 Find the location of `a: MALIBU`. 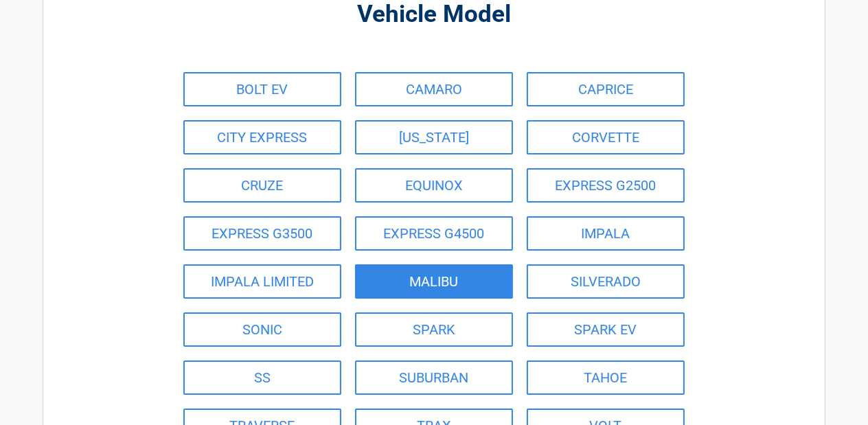

a: MALIBU is located at coordinates (434, 281).